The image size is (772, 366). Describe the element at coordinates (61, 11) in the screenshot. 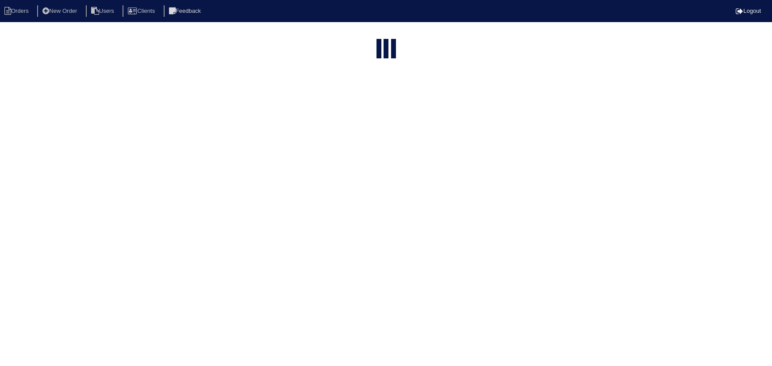

I see `a: New Order` at that location.